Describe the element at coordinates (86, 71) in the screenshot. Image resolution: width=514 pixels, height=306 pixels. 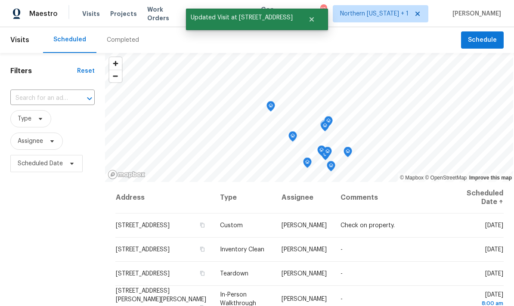
I see `div: Reset` at that location.